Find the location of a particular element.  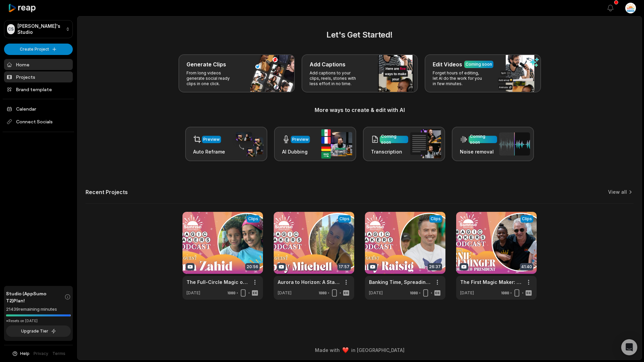

button: Upgrade Tier is located at coordinates (38, 331).